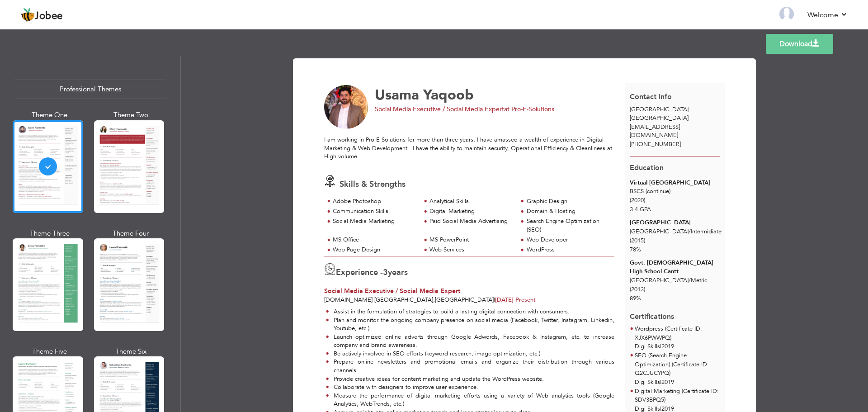  What do you see at coordinates (346, 107) in the screenshot?
I see `img: No image` at bounding box center [346, 107].